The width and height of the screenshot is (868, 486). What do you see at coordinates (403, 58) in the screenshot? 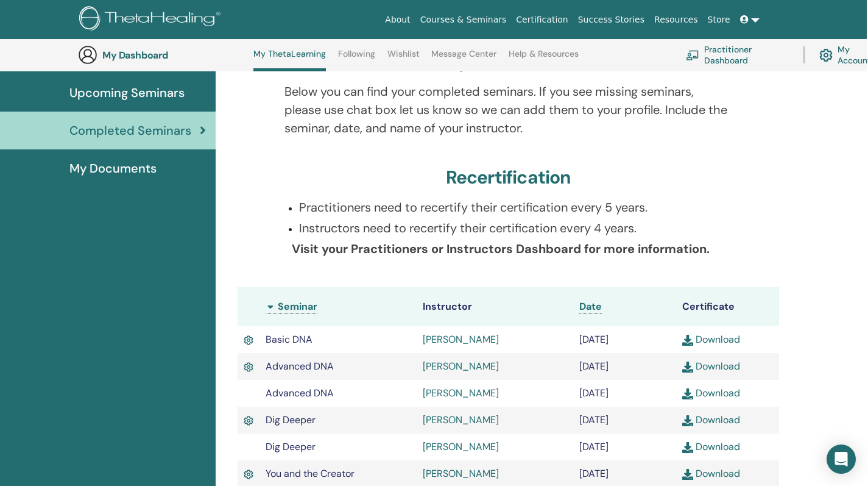
I see `a: Wishlist` at bounding box center [403, 58].